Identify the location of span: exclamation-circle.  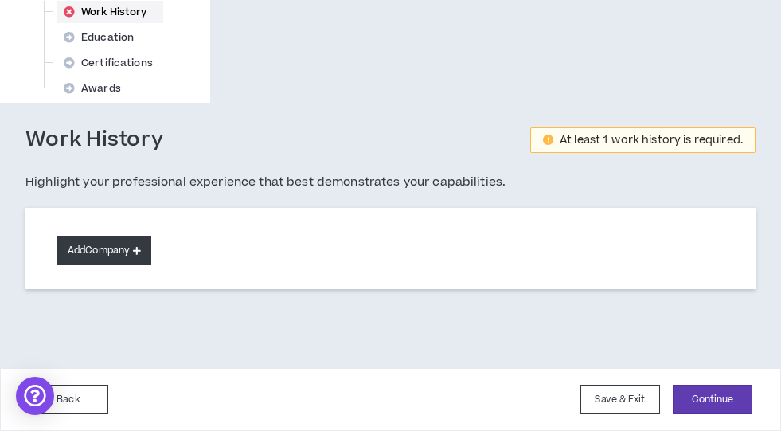
(548, 139).